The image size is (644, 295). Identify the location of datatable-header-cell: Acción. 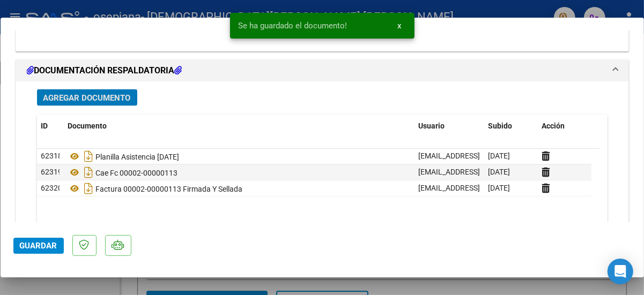
(565, 126).